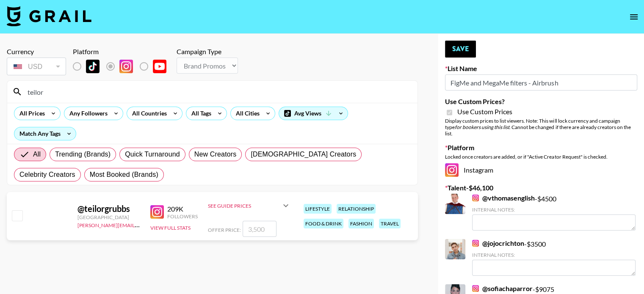  What do you see at coordinates (31, 114) in the screenshot?
I see `div: All Prices` at bounding box center [31, 114].